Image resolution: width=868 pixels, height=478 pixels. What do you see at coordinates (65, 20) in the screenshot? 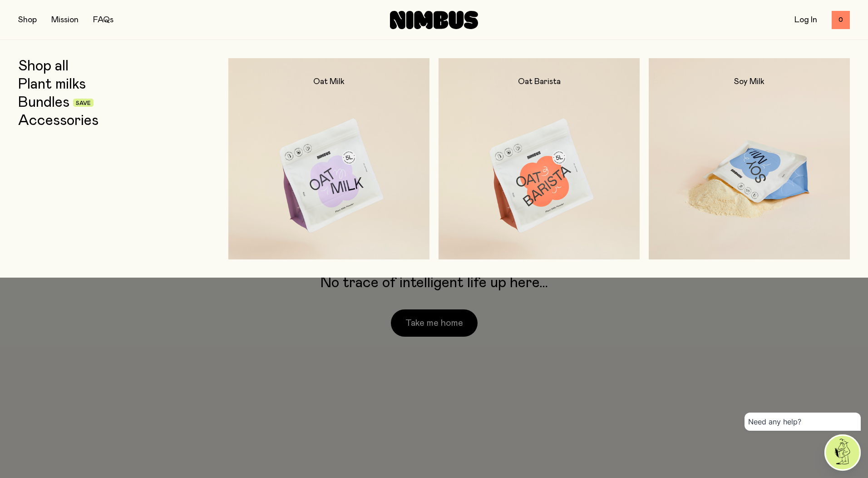
I see `a: Mission` at bounding box center [65, 20].